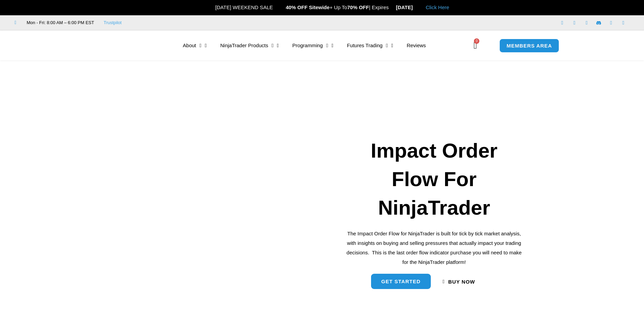 The height and width of the screenshot is (324, 644). I want to click on nav: Menu, so click(324, 46).